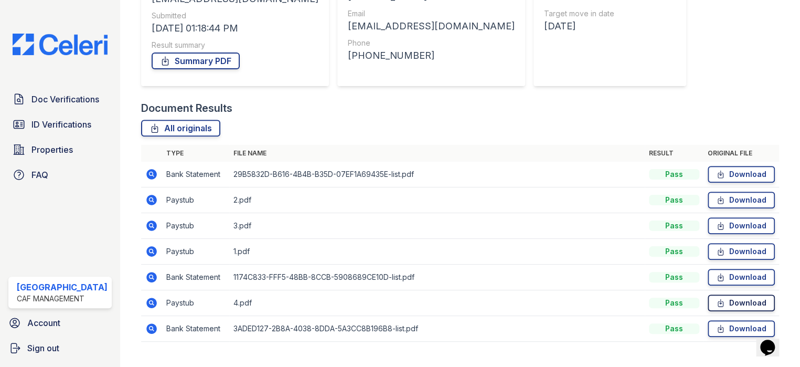 Image resolution: width=800 pixels, height=367 pixels. Describe the element at coordinates (60, 175) in the screenshot. I see `a: FAQ` at that location.